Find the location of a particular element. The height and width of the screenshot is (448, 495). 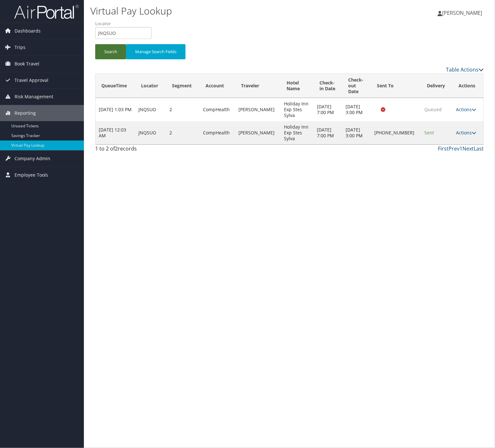

span: Dashboards is located at coordinates (27, 31).